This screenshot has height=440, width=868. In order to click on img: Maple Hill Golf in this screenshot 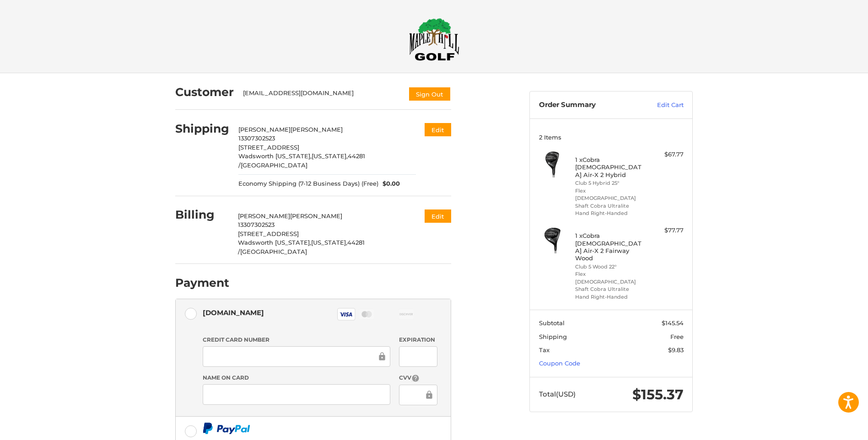, I will do `click(434, 39)`.